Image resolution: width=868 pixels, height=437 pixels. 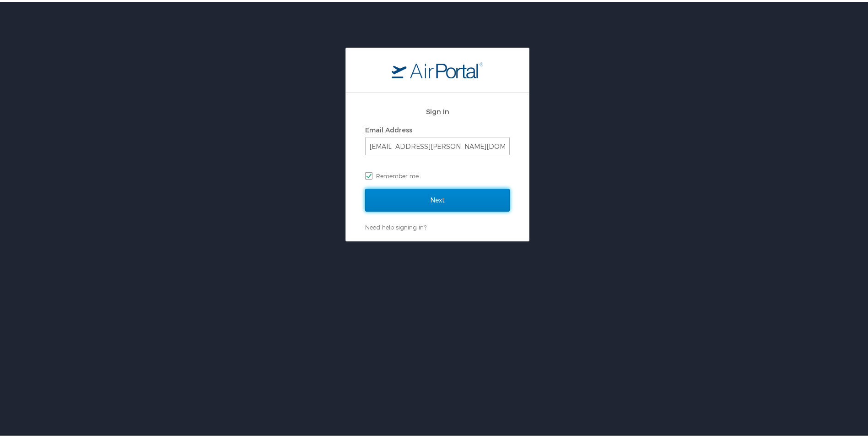 I want to click on h2: Sign In, so click(x=438, y=110).